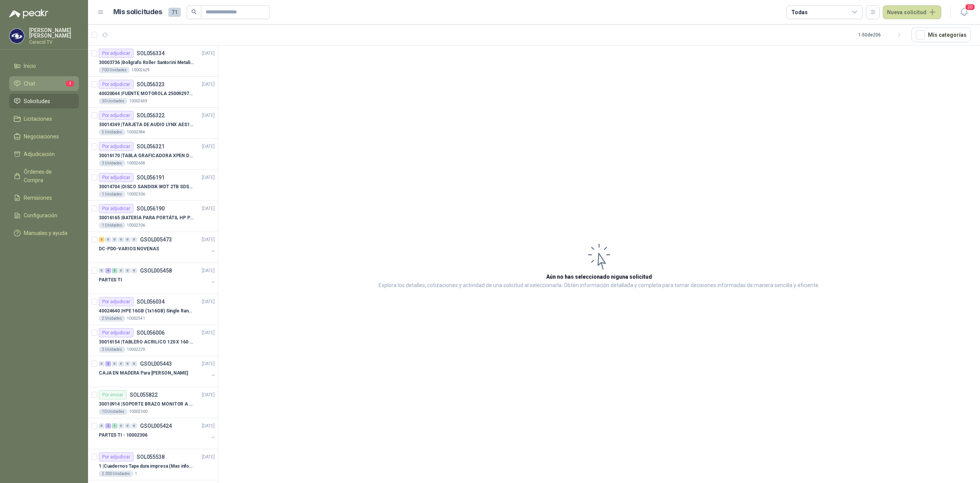 This screenshot has height=483, width=980. I want to click on img: Logo peakr, so click(29, 14).